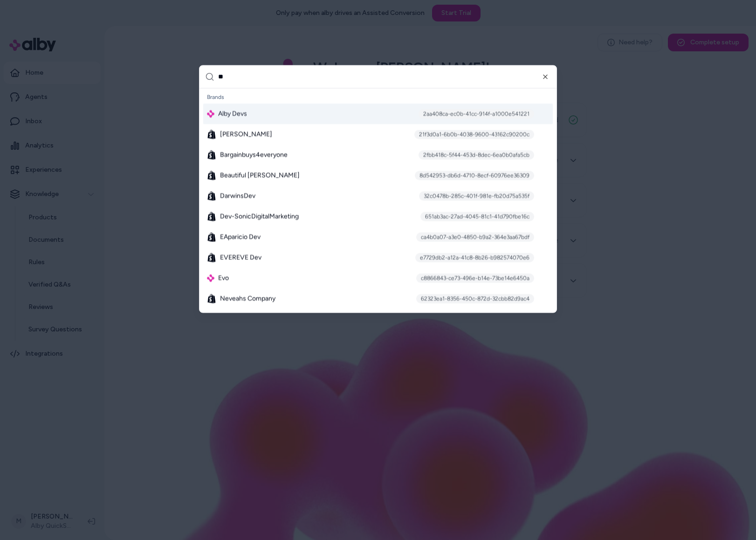  I want to click on div: 32c0478b-285c-401f-981e-fb20d75a535f, so click(476, 196).